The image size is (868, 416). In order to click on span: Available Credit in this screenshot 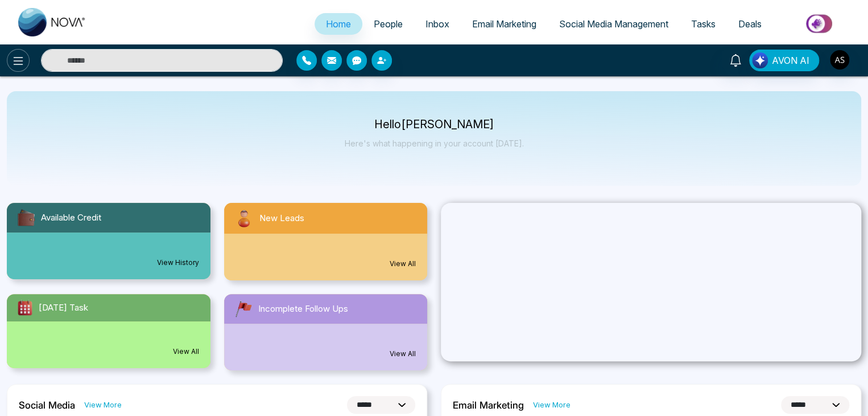, I will do `click(71, 217)`.